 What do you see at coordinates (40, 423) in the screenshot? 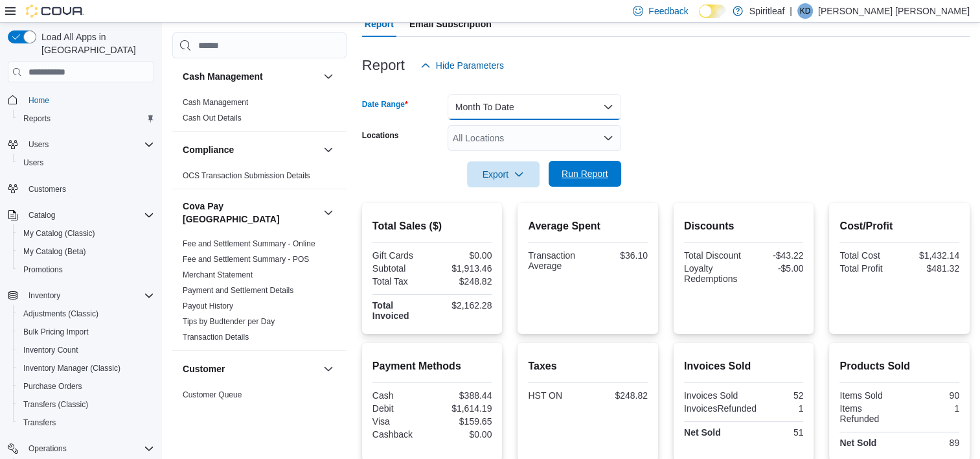
I see `a: Transfers` at bounding box center [40, 423].